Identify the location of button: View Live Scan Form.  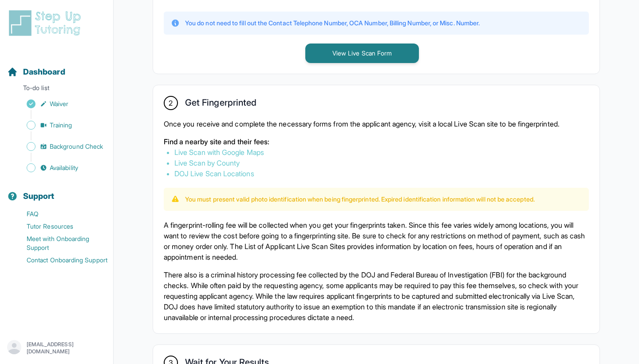
(362, 53).